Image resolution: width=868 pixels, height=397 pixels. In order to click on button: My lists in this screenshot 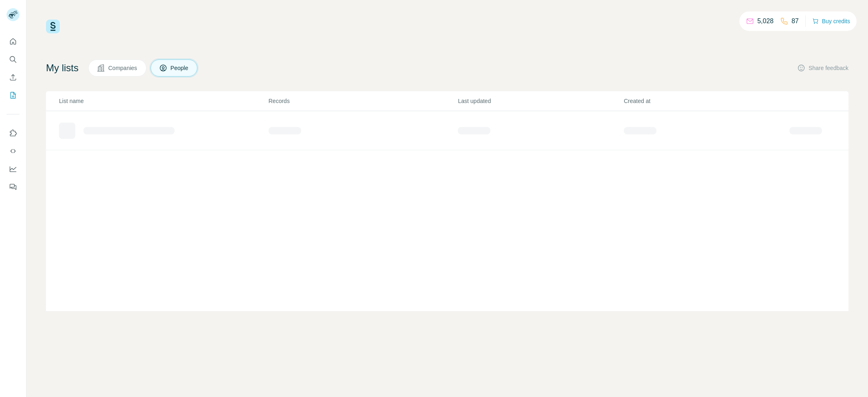, I will do `click(13, 95)`.